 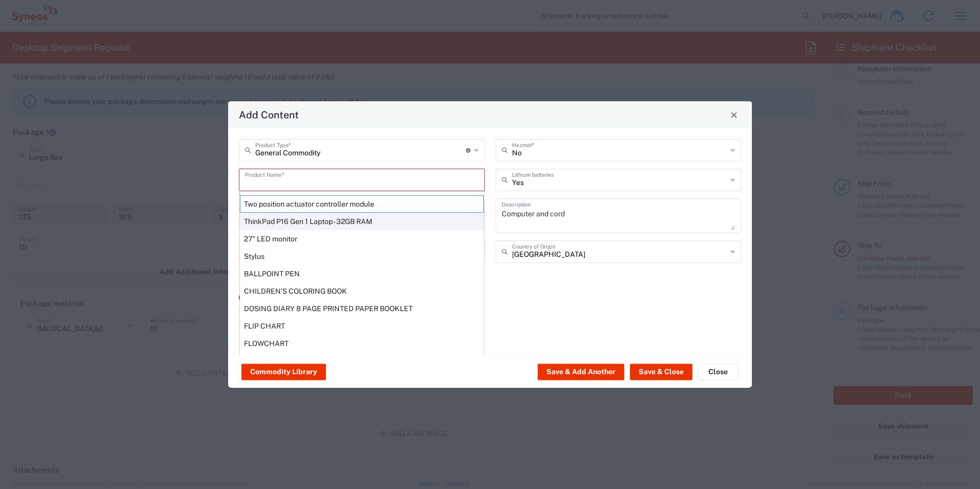 What do you see at coordinates (362, 308) in the screenshot?
I see `div: DOSING DIARY 8 PAGE PRINTED PAPER BOOKLET` at bounding box center [362, 308].